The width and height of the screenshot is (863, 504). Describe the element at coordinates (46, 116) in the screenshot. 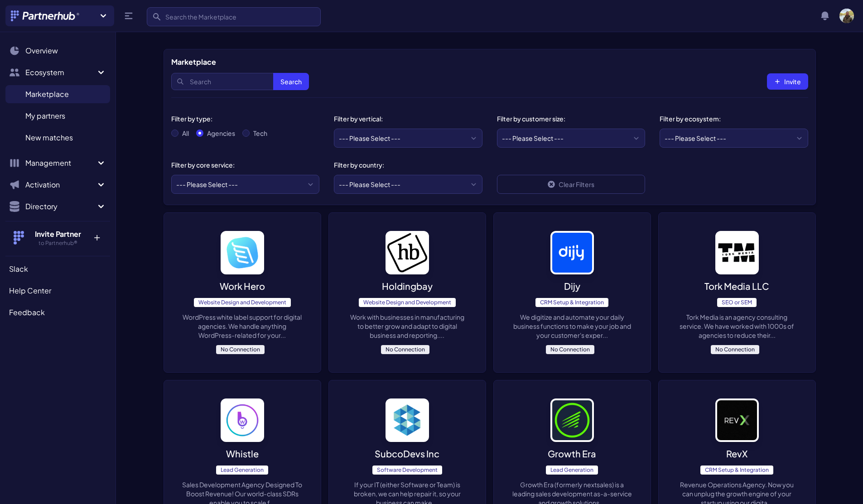

I see `span: My partners` at that location.